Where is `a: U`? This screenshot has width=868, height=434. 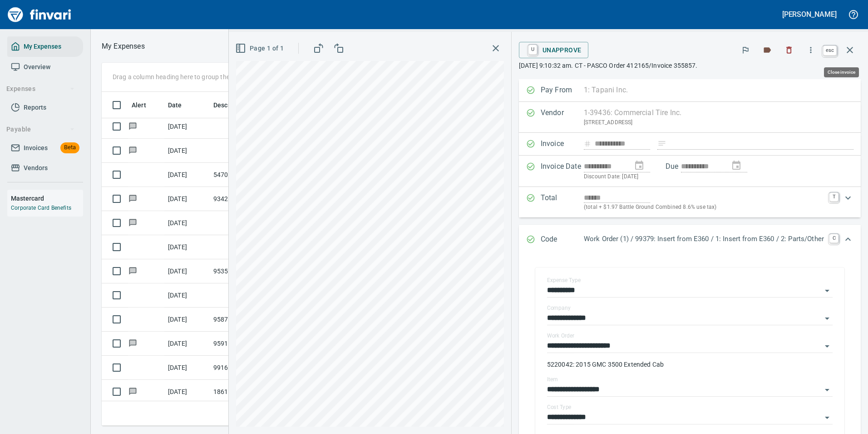 a: U is located at coordinates (533, 50).